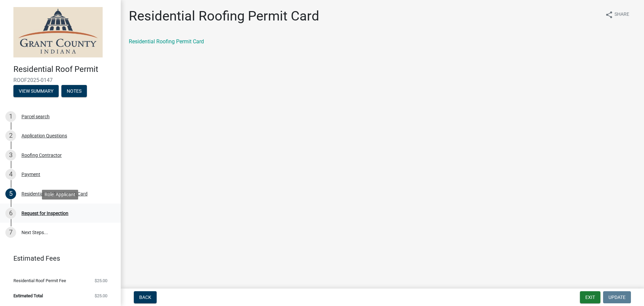  Describe the element at coordinates (224, 16) in the screenshot. I see `h1: Residential Roofing Permit Card` at that location.